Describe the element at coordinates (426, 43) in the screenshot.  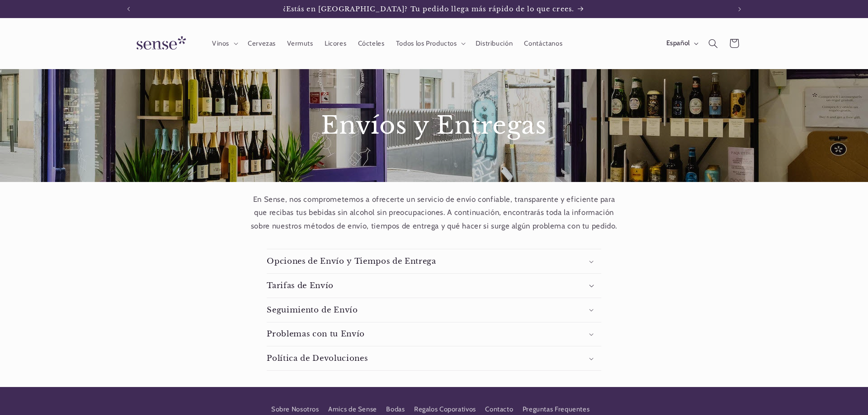
I see `span: Todos los Productos` at that location.